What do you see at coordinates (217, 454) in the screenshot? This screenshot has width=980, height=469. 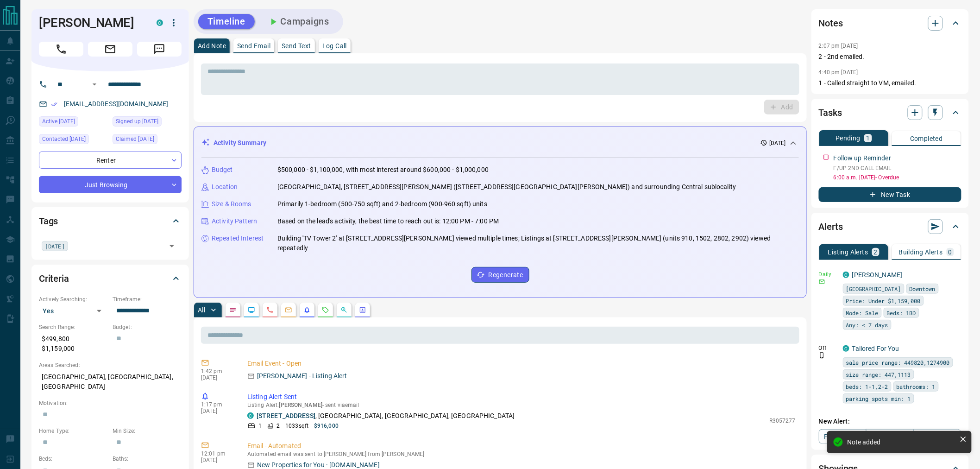 I see `p: 12:01 pm` at bounding box center [217, 454].